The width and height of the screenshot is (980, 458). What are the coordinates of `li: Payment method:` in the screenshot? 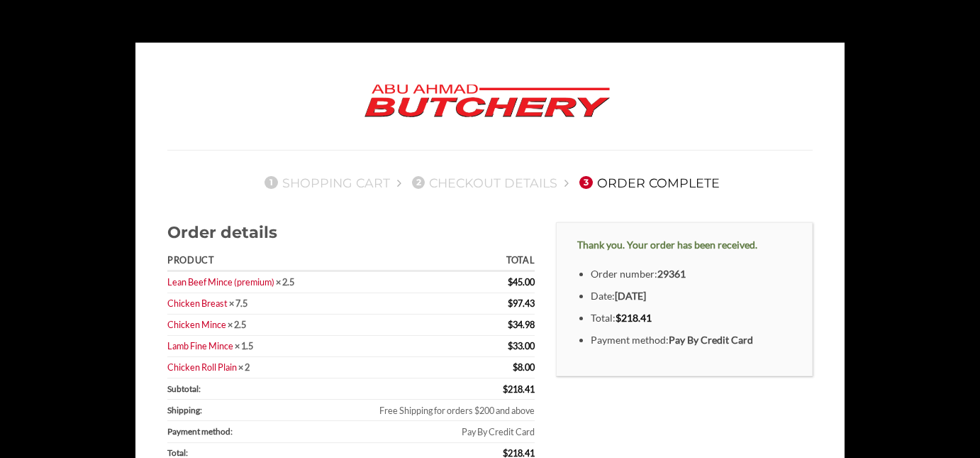 It's located at (690, 340).